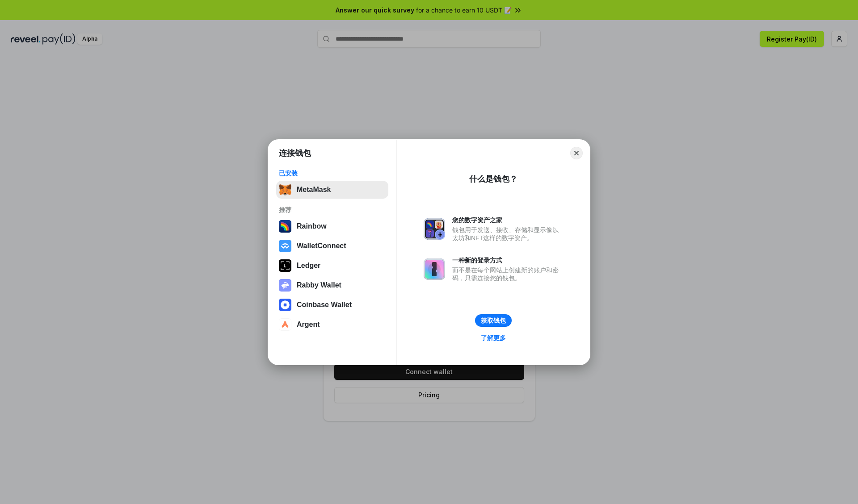 The image size is (858, 504). I want to click on div: MetaMask, so click(314, 190).